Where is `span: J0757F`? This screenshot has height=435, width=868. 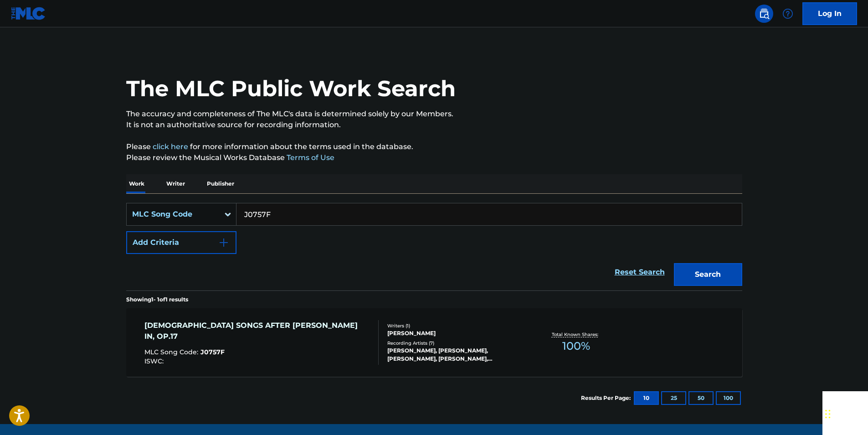 span: J0757F is located at coordinates (212, 352).